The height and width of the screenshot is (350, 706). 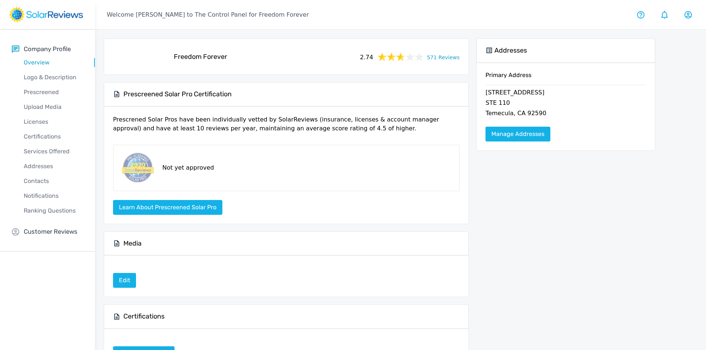 I want to click on p: Prescreened, so click(x=53, y=92).